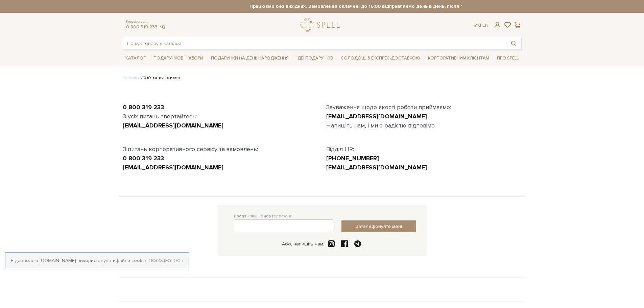 This screenshot has height=308, width=644. What do you see at coordinates (514, 43) in the screenshot?
I see `button: Пошук товару у каталозі` at bounding box center [514, 43].